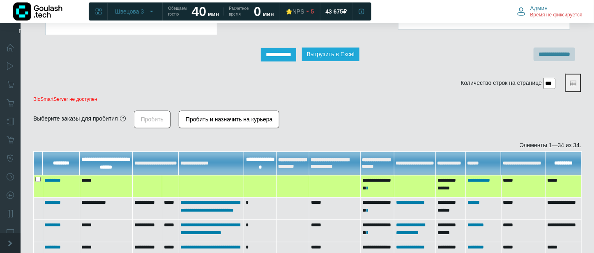 The image size is (594, 253). Describe the element at coordinates (38, 11) in the screenshot. I see `img: Логотип компании Goulash.tech` at that location.